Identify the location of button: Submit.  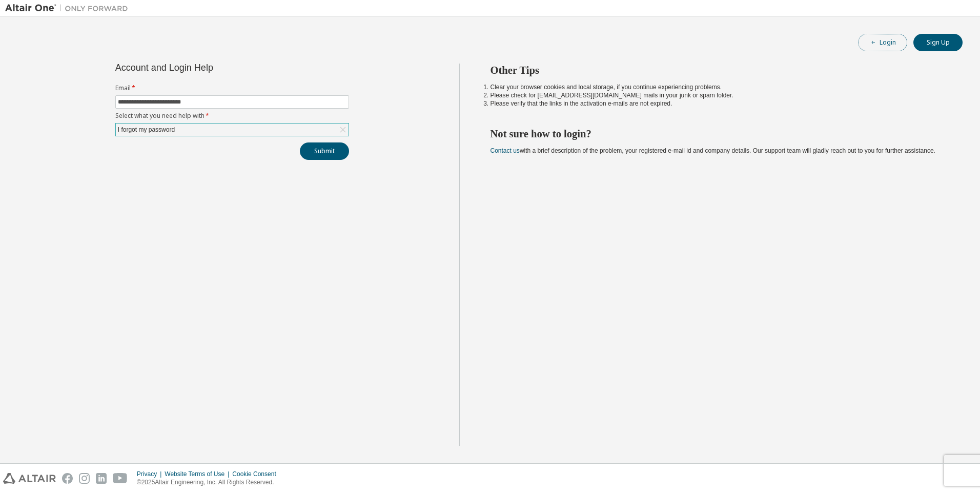
(325, 151).